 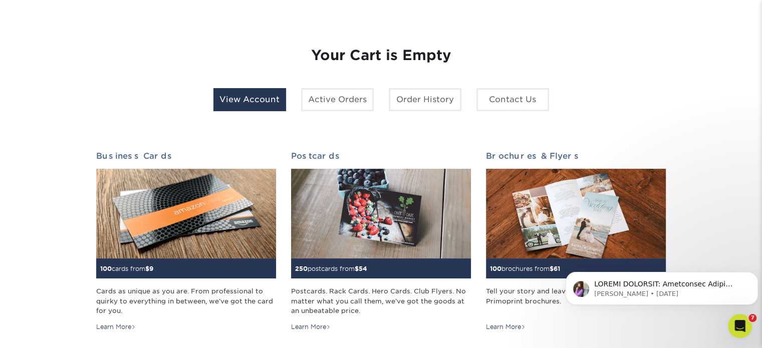 What do you see at coordinates (301, 269) in the screenshot?
I see `span: 250` at bounding box center [301, 269].